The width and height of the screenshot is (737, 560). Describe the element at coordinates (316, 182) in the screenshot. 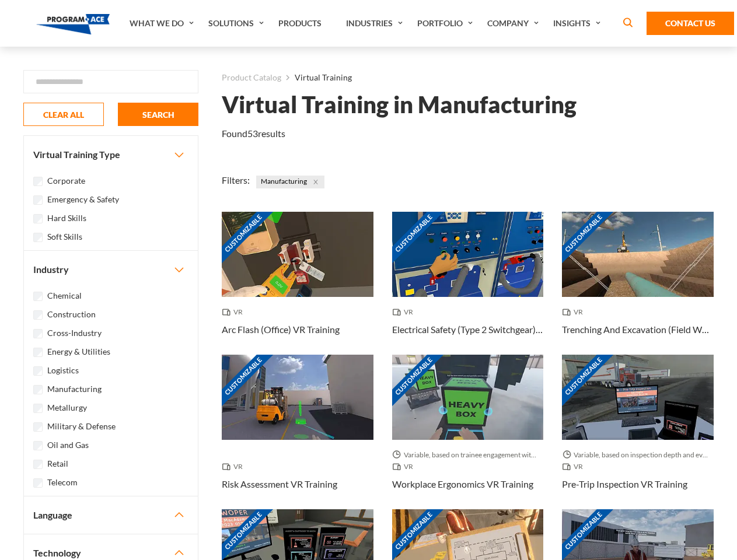

I see `button: Close` at that location.